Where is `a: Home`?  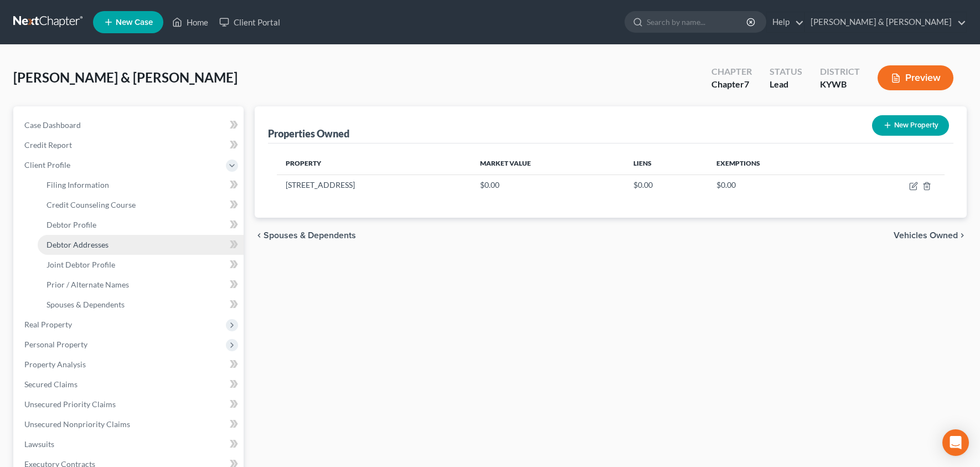
a: Home is located at coordinates (190, 22).